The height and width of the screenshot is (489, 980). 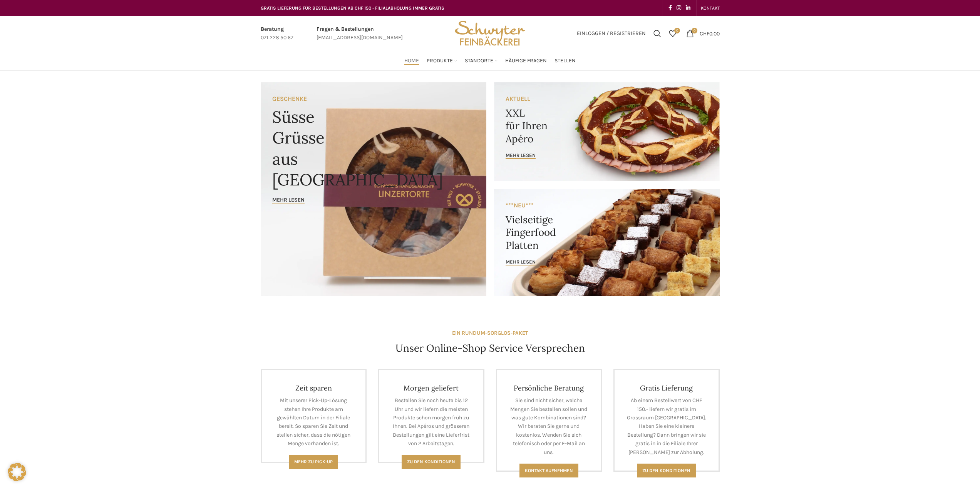 I want to click on a: Standorte, so click(x=481, y=60).